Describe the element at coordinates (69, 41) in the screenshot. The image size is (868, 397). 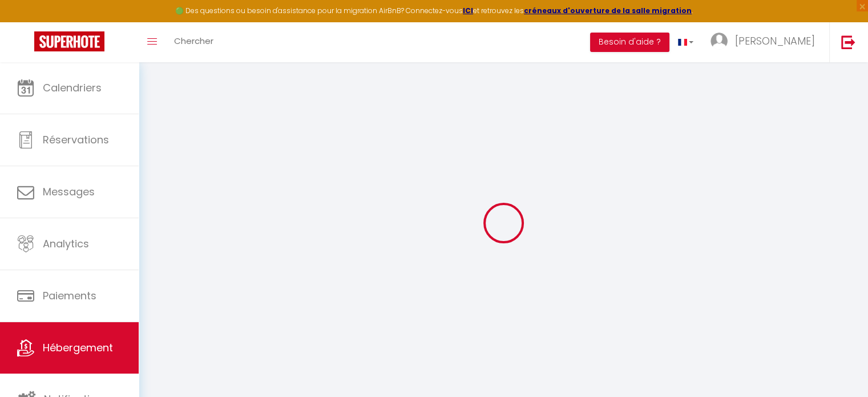
I see `img: Super Booking` at that location.